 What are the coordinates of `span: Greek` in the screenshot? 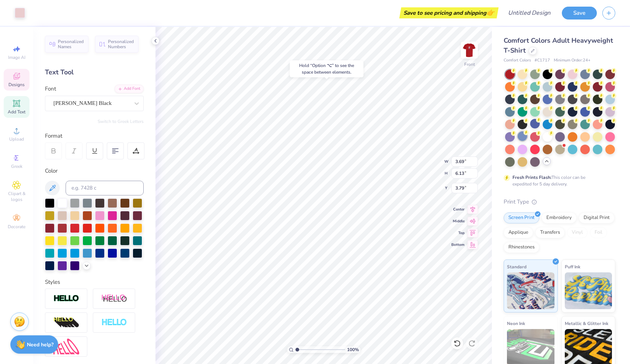 It's located at (17, 166).